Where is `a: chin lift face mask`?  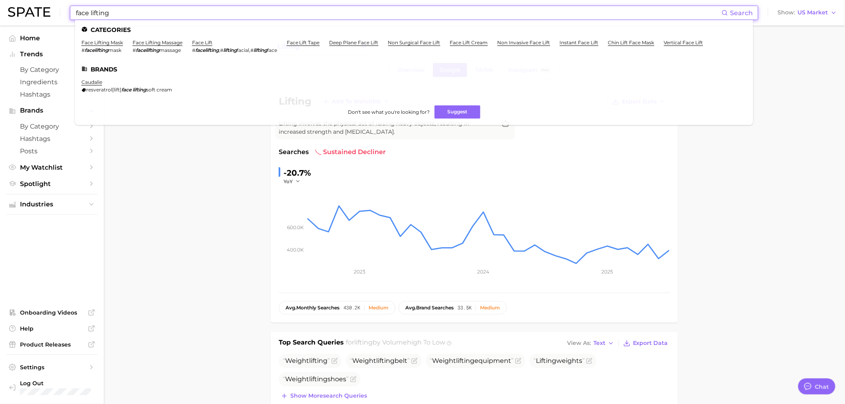 a: chin lift face mask is located at coordinates (631, 42).